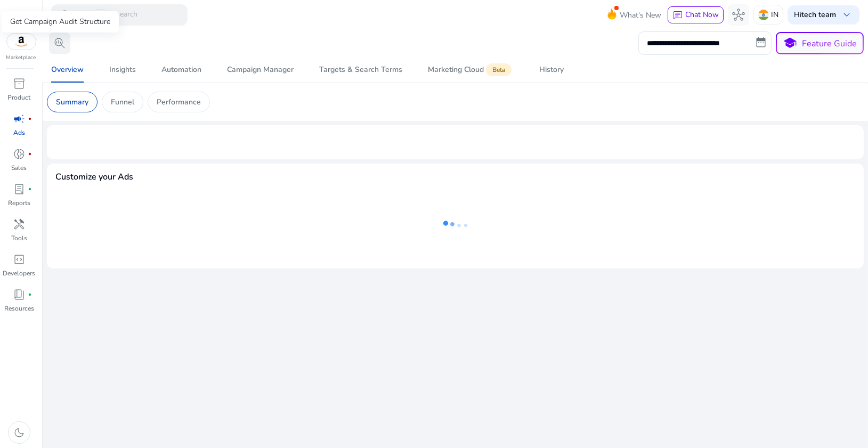 This screenshot has width=868, height=448. I want to click on span: search_insights, so click(60, 43).